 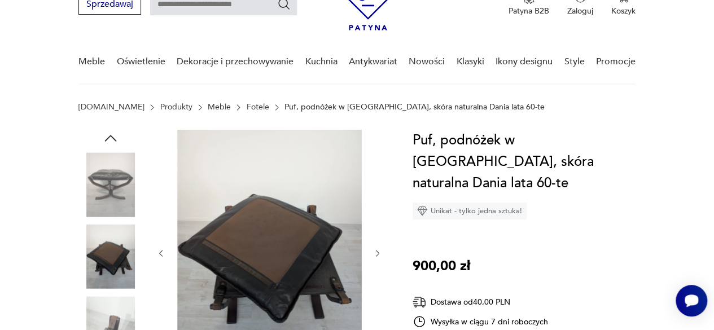 What do you see at coordinates (176, 107) in the screenshot?
I see `a: Produkty` at bounding box center [176, 107].